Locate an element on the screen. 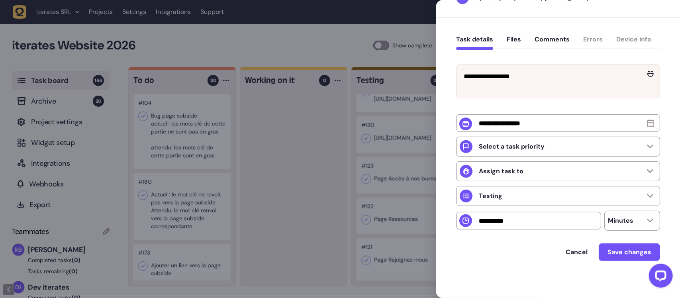  button: Open LiveChat chat widget is located at coordinates (18, 15).